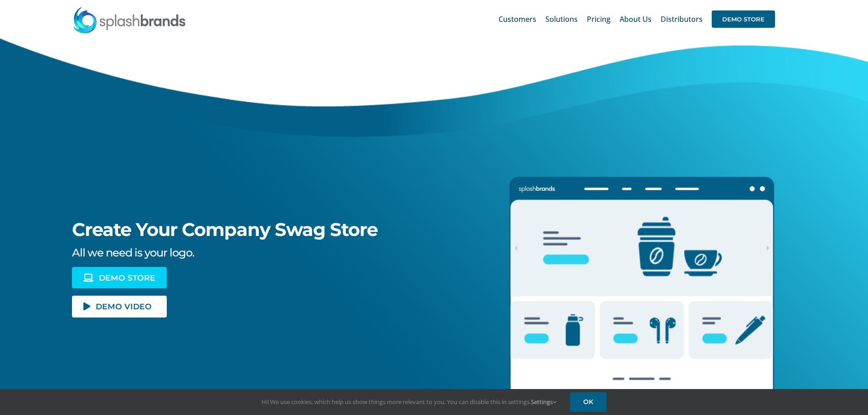  Describe the element at coordinates (588, 402) in the screenshot. I see `a: OK` at that location.